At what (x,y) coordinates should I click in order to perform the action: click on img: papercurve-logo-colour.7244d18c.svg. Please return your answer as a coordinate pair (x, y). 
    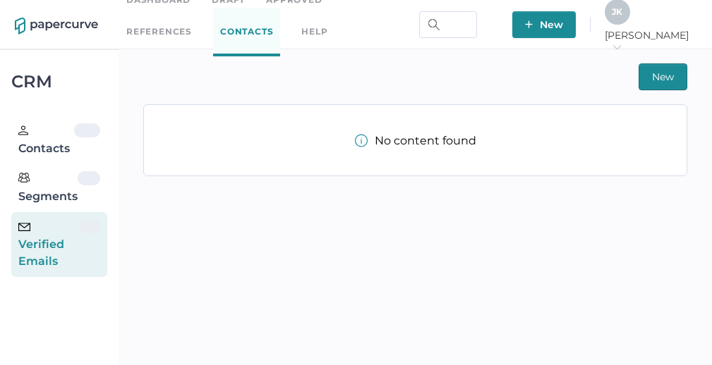
    Looking at the image, I should click on (56, 26).